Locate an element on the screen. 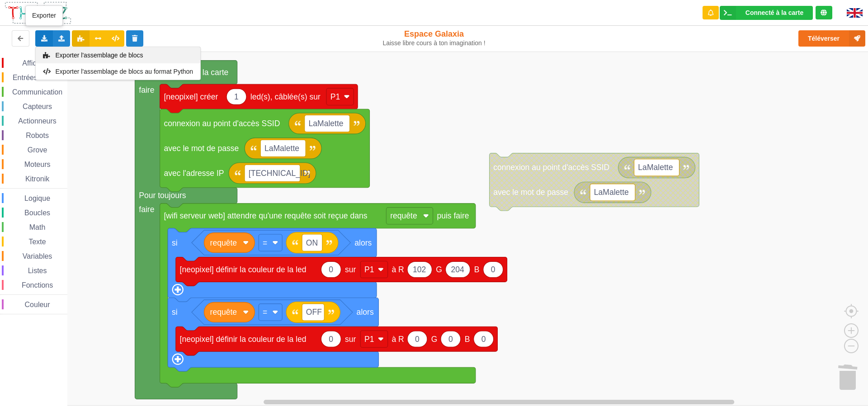 The height and width of the screenshot is (412, 868). span: Variables is located at coordinates (37, 256).